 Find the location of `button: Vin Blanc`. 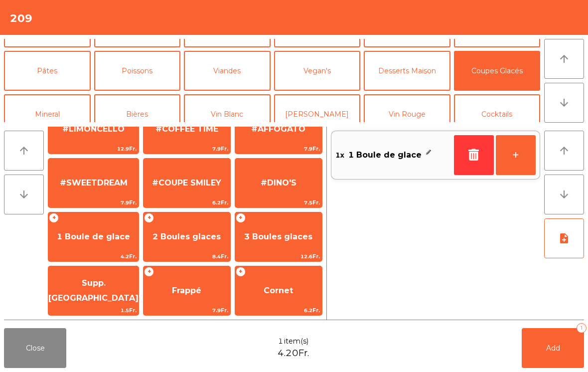

button: Vin Blanc is located at coordinates (227, 114).